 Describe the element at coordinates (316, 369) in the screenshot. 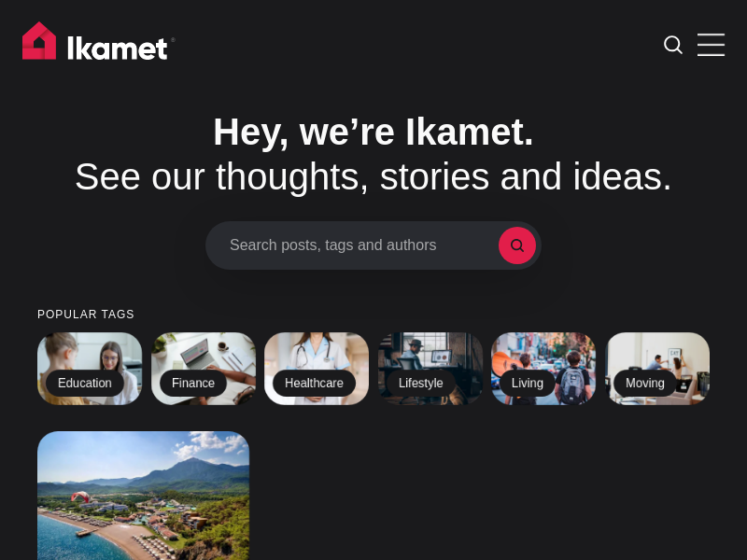

I see `a: Healthcare` at that location.